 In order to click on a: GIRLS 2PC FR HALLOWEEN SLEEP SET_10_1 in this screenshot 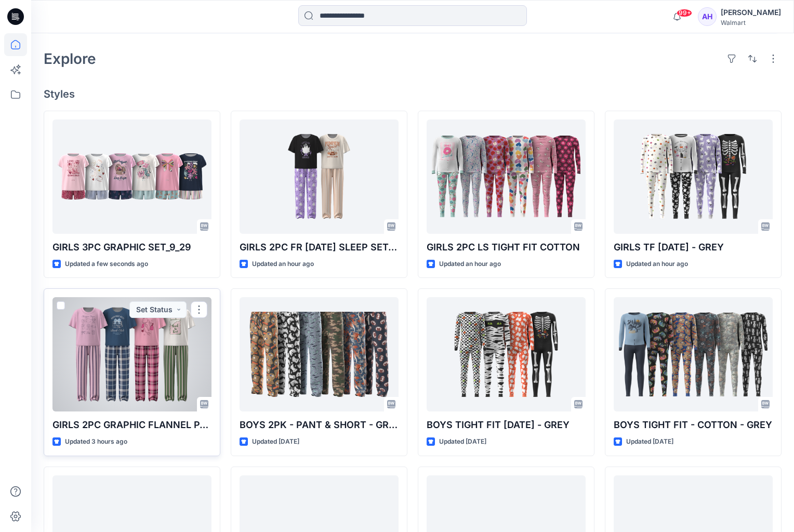, I will do `click(319, 177)`.